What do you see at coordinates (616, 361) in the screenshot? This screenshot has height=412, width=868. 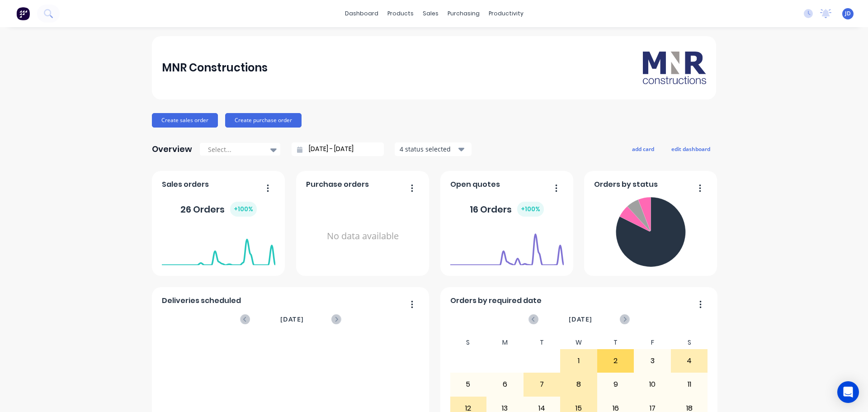 I see `div: 2` at bounding box center [616, 361].